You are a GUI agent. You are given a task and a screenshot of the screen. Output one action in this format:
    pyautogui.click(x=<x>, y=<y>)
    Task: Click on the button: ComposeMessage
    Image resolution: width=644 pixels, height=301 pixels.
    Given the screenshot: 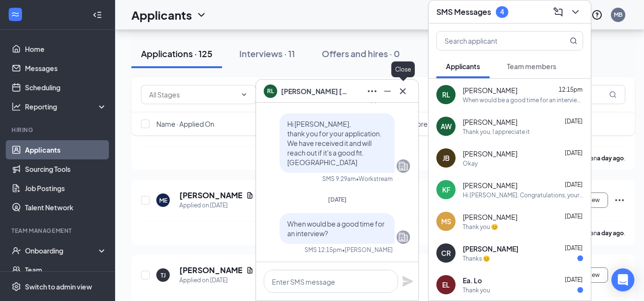 What is the action you would take?
    pyautogui.click(x=558, y=12)
    